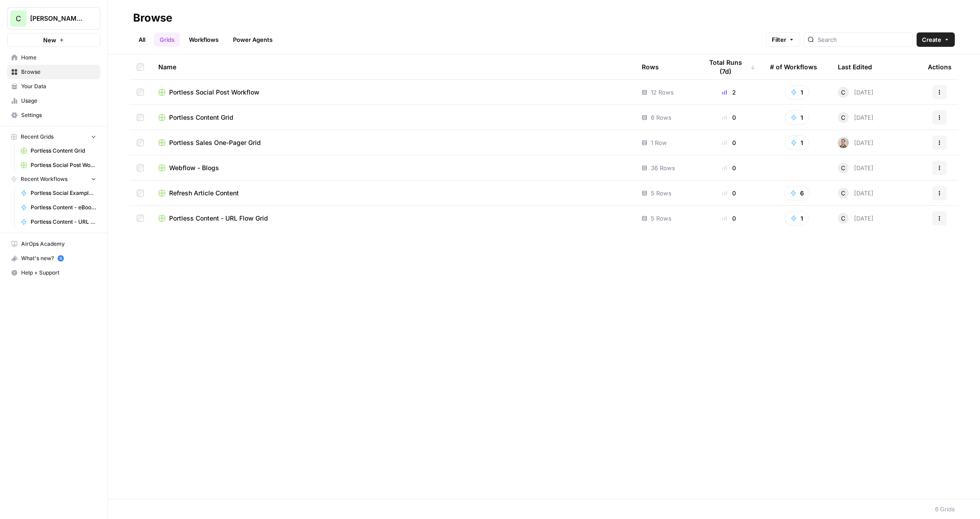  What do you see at coordinates (49, 40) in the screenshot?
I see `span: New` at bounding box center [49, 40].